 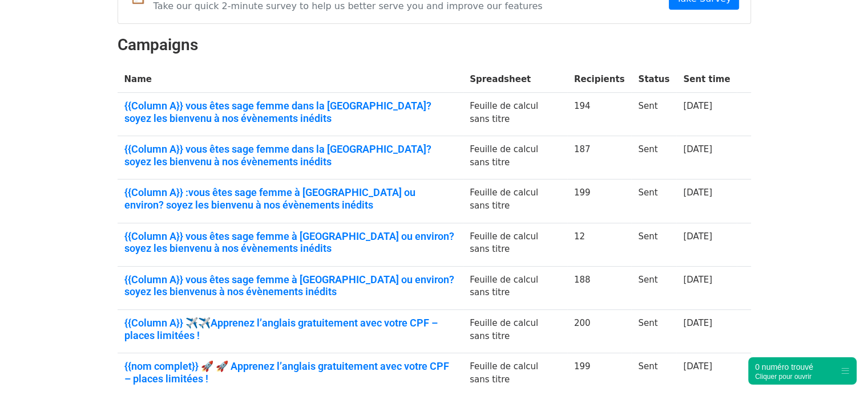 I want to click on td: 194, so click(x=599, y=115).